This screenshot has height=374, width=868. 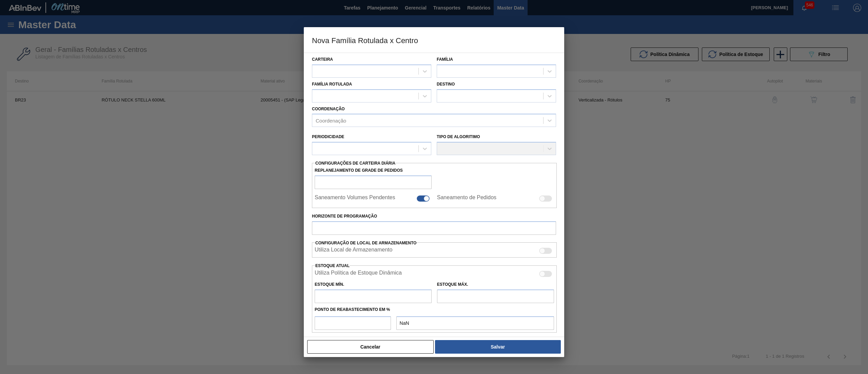 What do you see at coordinates (352, 310) in the screenshot?
I see `label: Ponto de Reabastecimento em %` at bounding box center [352, 310].